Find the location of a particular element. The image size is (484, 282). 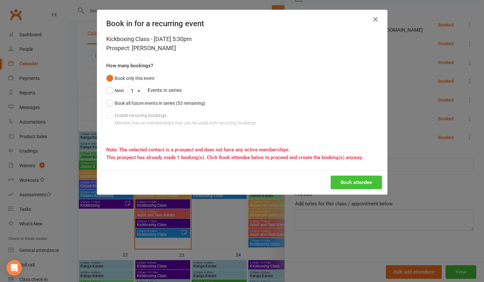

h4: Book in for a recurring event is located at coordinates (242, 24).